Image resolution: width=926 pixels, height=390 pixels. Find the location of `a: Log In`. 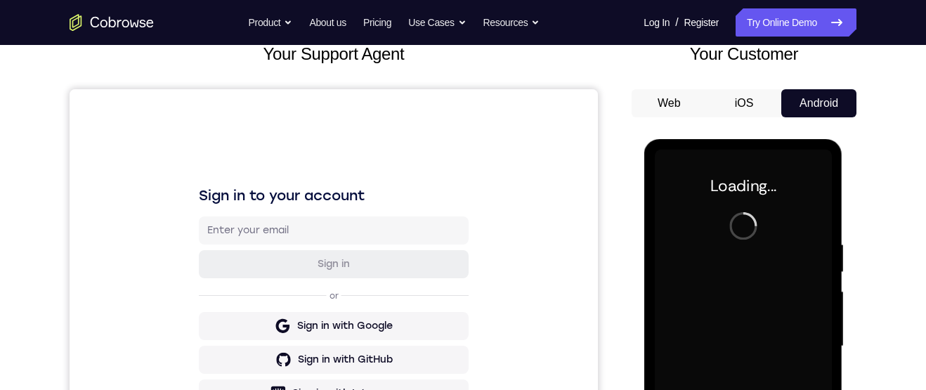

a: Log In is located at coordinates (656, 22).